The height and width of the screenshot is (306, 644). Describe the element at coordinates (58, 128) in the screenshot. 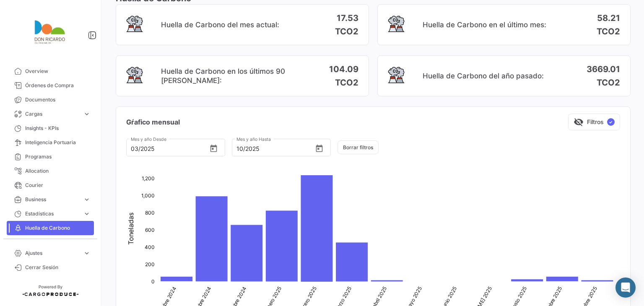

I see `span: Insights - KPIs` at that location.